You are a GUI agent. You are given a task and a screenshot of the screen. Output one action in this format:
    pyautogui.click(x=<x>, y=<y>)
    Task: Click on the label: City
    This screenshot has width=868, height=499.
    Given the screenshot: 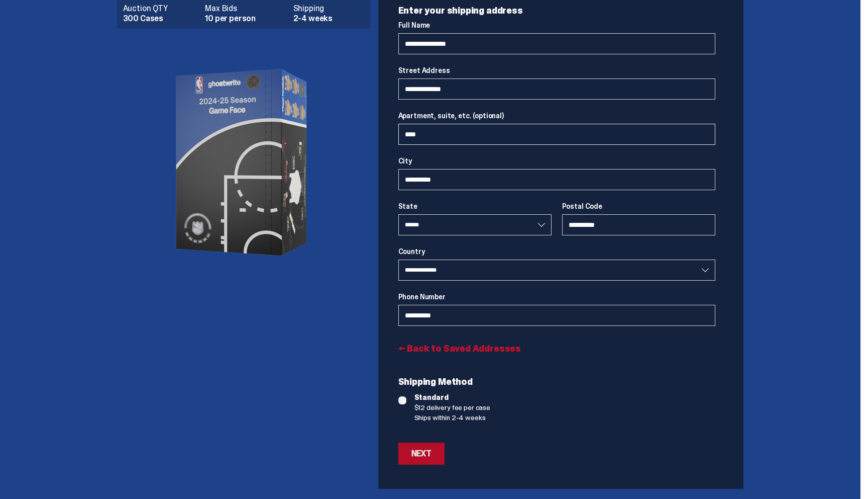 What is the action you would take?
    pyautogui.click(x=557, y=161)
    